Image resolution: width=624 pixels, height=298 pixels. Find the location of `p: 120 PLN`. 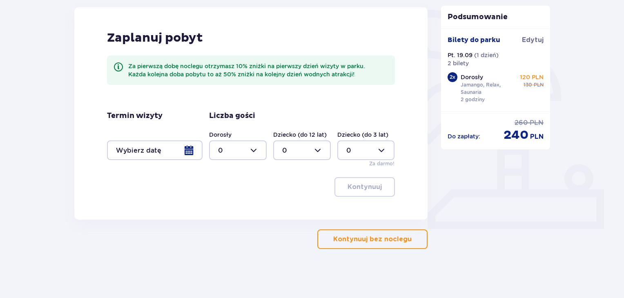

p: 120 PLN is located at coordinates (532, 77).